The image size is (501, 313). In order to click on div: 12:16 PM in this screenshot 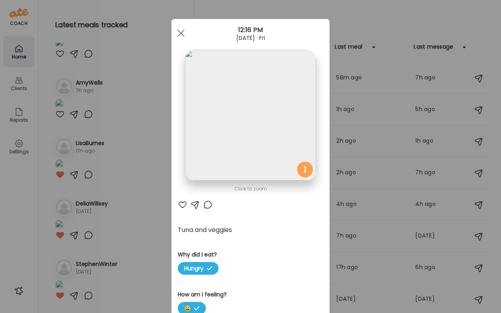, I will do `click(250, 30)`.